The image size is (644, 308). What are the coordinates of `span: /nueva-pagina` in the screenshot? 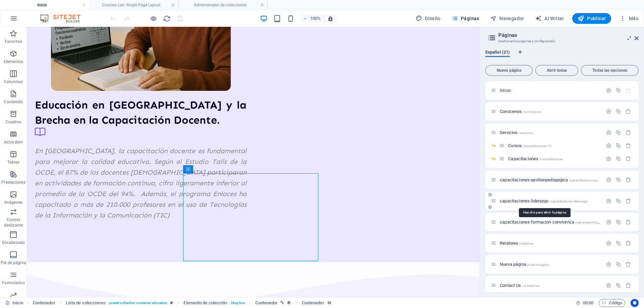 It's located at (538, 264).